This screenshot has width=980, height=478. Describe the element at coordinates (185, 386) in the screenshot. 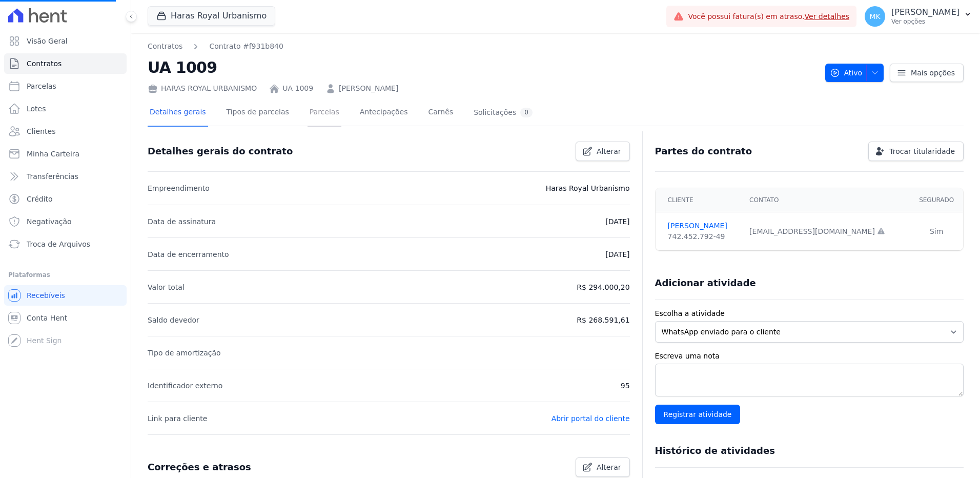

I see `p: Identificador externo` at that location.